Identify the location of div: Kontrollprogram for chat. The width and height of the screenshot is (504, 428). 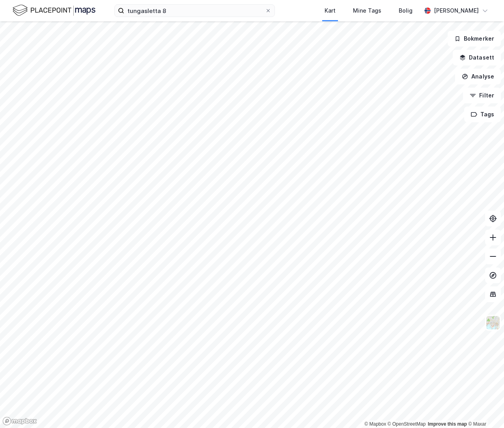
(484, 409).